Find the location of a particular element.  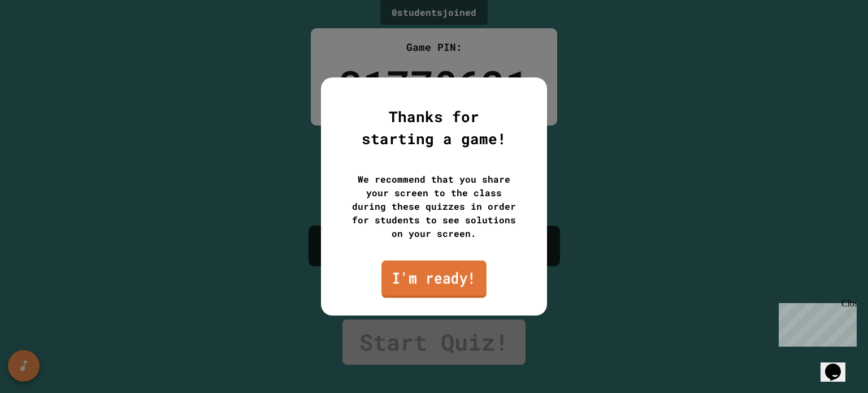

div: Thanks for starting a game! is located at coordinates (434, 128).